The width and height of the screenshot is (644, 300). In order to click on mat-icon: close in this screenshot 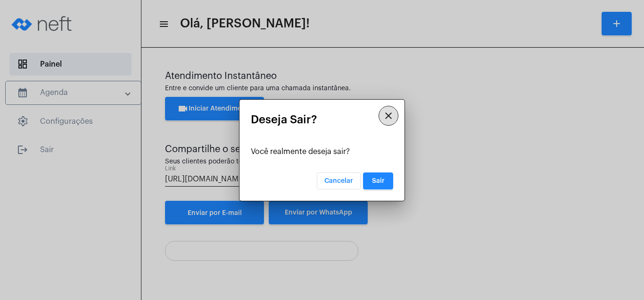, I will do `click(388, 116)`.